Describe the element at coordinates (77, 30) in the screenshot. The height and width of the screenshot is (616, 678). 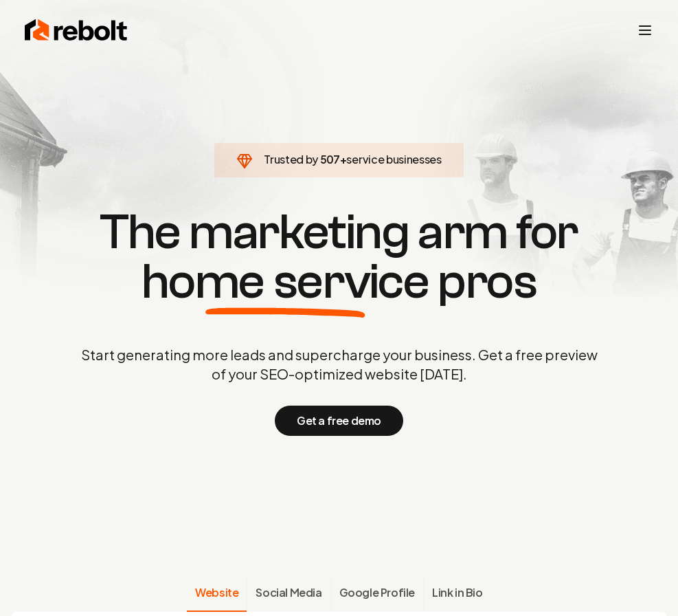
I see `img: Rebolt Logo` at that location.